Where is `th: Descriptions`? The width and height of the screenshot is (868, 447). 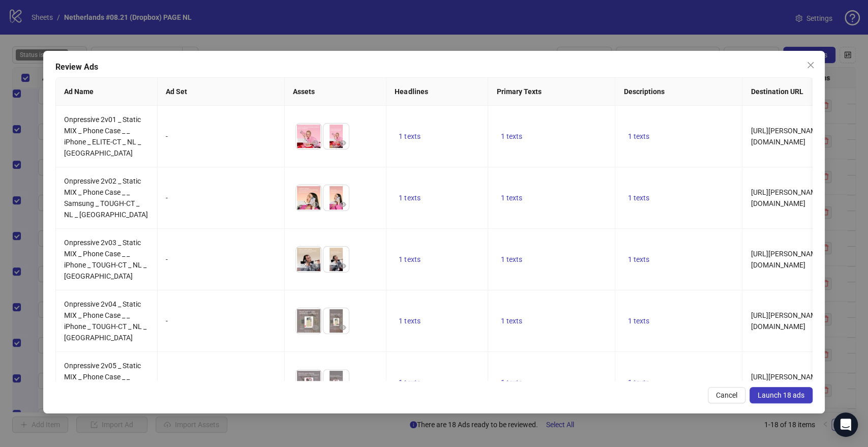
th: Descriptions is located at coordinates (679, 92).